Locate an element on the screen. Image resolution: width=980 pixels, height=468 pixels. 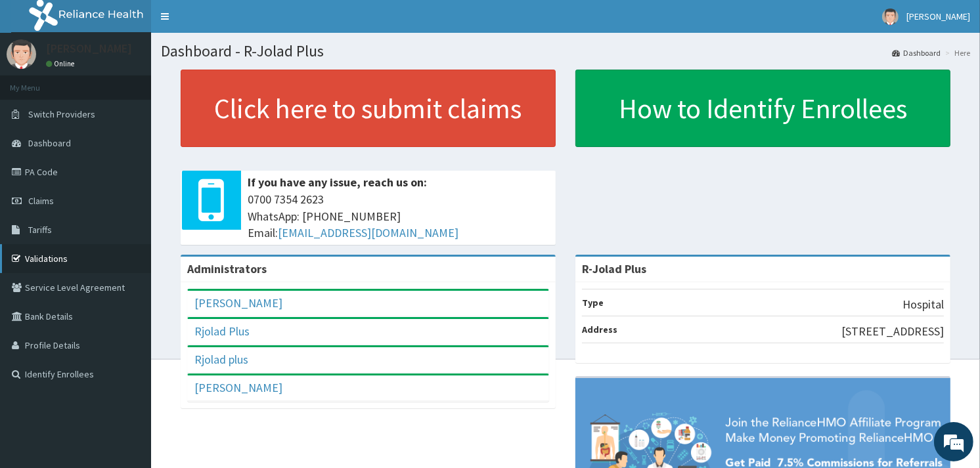
span: Switch Providers is located at coordinates (61, 114).